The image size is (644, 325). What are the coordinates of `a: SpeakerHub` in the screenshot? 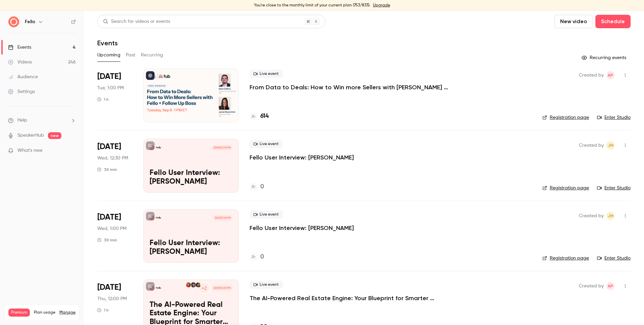 It's located at (31, 135).